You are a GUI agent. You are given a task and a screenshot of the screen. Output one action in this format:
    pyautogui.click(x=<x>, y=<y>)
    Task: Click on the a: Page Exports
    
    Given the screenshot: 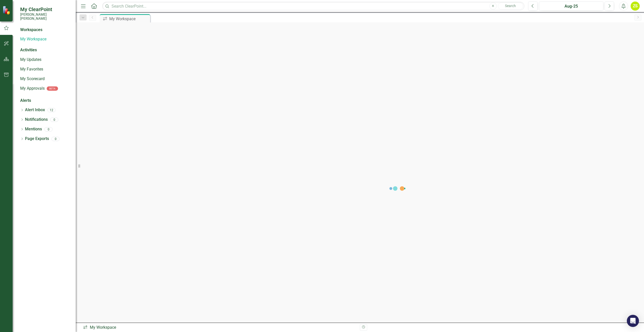 What is the action you would take?
    pyautogui.click(x=37, y=139)
    